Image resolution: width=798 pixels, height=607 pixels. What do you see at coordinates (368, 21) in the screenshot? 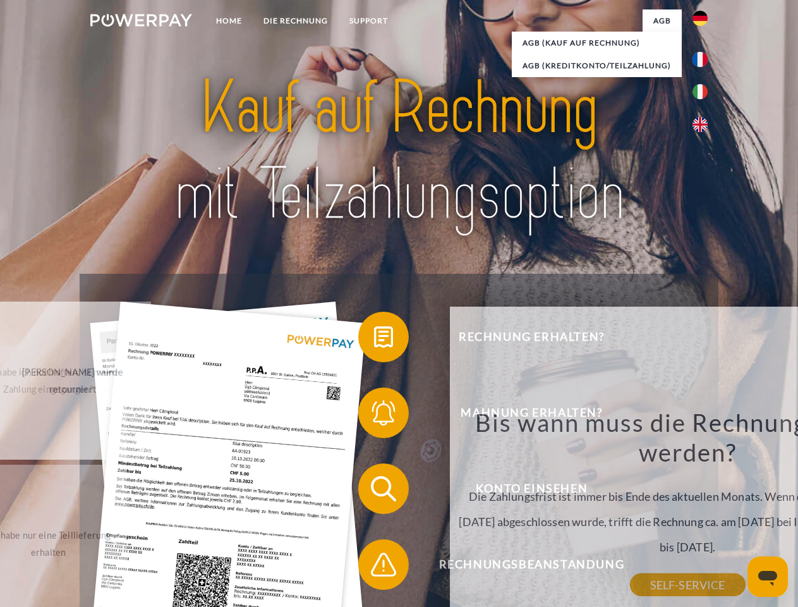
I see `a: SUPPORT` at bounding box center [368, 21].